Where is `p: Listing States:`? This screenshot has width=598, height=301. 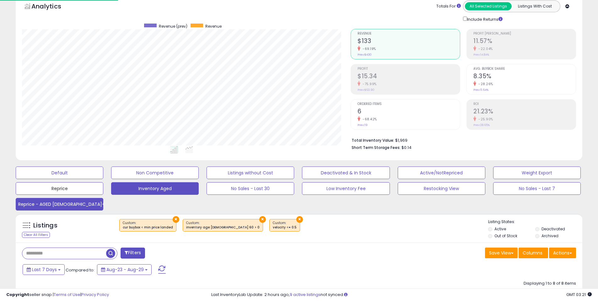
p: Listing States: is located at coordinates (536, 222).